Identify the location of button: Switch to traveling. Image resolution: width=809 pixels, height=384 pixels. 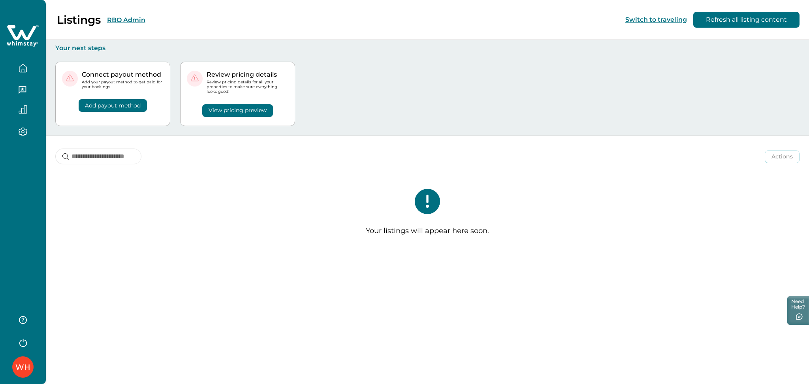
(656, 19).